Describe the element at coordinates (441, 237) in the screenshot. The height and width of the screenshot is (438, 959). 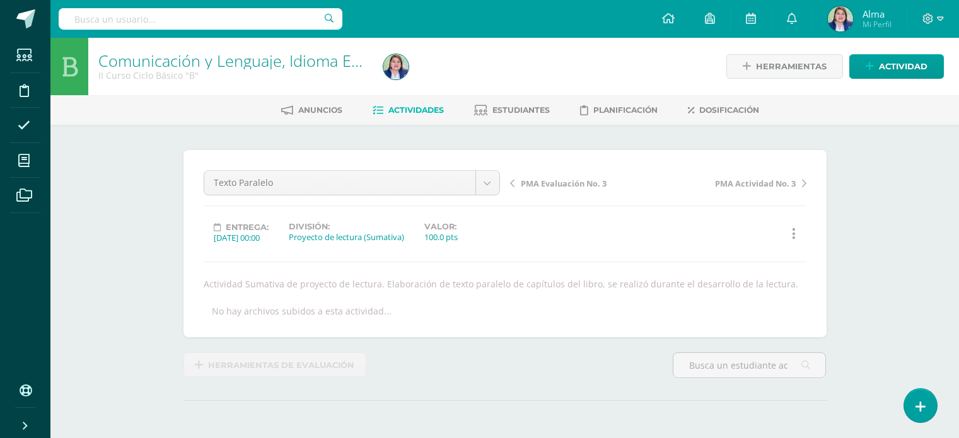
I see `div: 100.0 pts` at that location.